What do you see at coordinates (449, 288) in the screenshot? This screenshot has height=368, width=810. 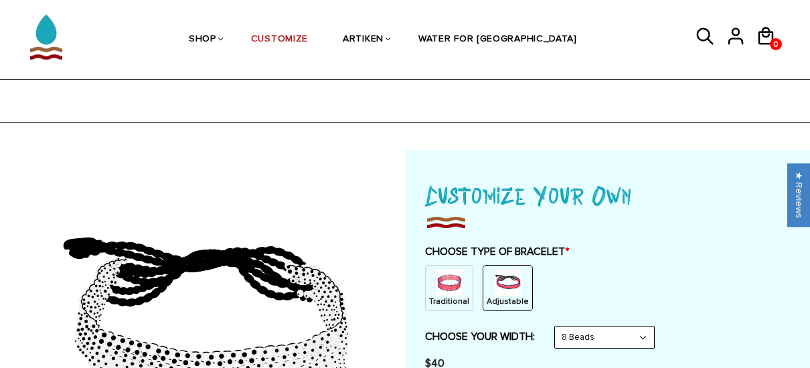 I see `div: Non String` at bounding box center [449, 288].